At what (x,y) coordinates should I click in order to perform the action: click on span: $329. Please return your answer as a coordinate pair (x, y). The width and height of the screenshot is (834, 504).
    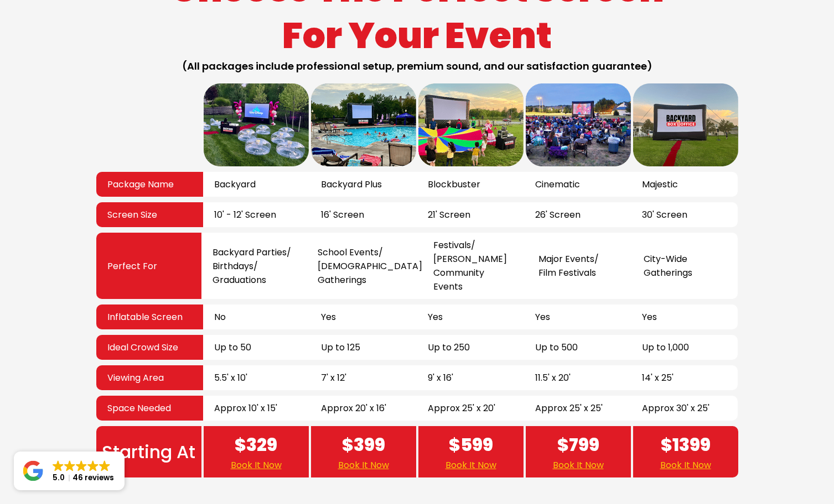
    Looking at the image, I should click on (255, 445).